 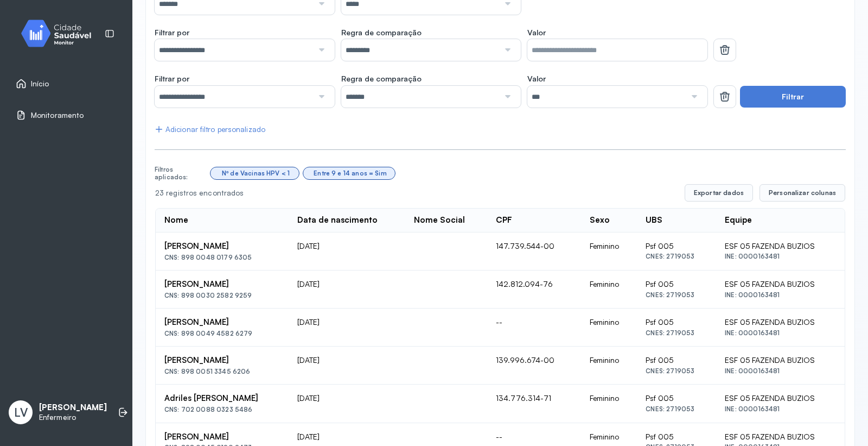 What do you see at coordinates (802, 192) in the screenshot?
I see `span: Personalizar colunas` at bounding box center [802, 192].